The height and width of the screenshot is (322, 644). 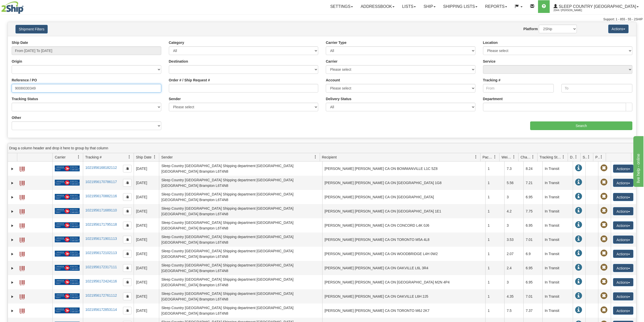 I want to click on td: 7.3, so click(x=514, y=169).